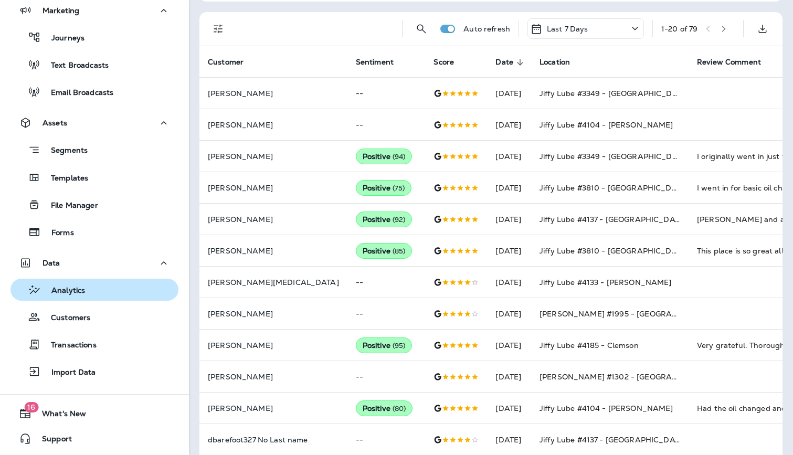 Image resolution: width=793 pixels, height=455 pixels. Describe the element at coordinates (64, 178) in the screenshot. I see `p: Templates` at that location.